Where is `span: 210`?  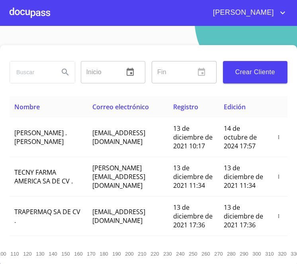 span: 210 is located at coordinates (142, 253).